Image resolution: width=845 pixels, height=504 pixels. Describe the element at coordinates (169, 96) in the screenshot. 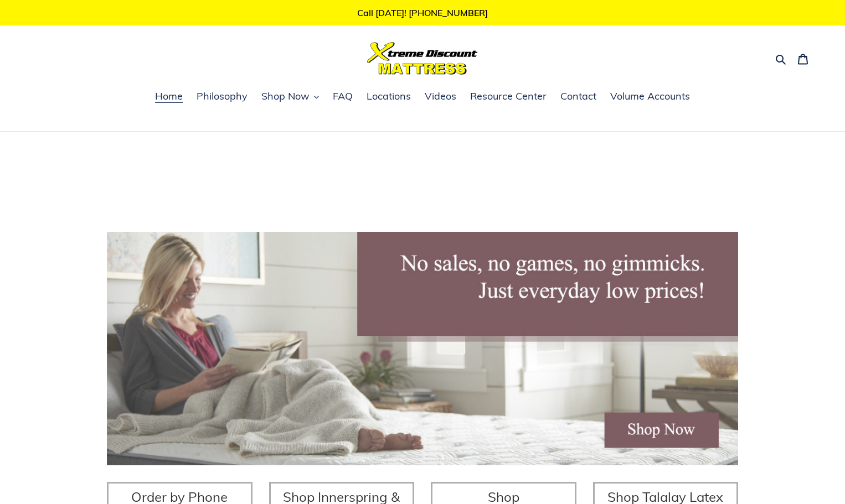

I see `a: Home` at that location.